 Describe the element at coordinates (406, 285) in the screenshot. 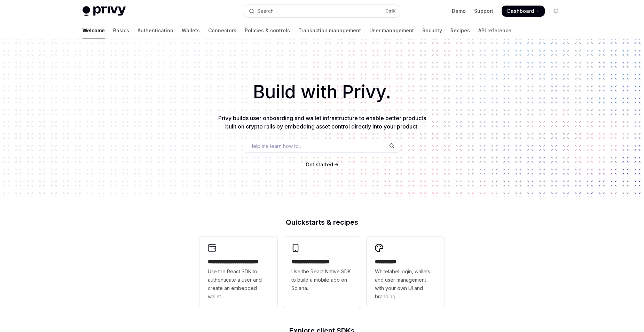

I see `span: Whitelabel login, wallets, and user management with your own UI and branding.` at that location.